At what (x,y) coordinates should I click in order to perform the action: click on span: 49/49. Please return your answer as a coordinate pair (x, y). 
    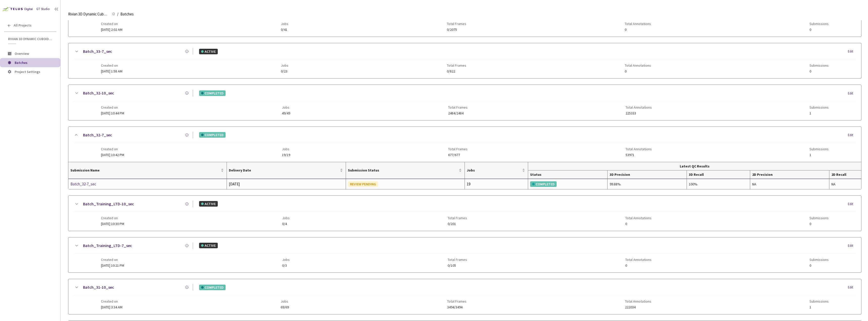
    Looking at the image, I should click on (286, 113).